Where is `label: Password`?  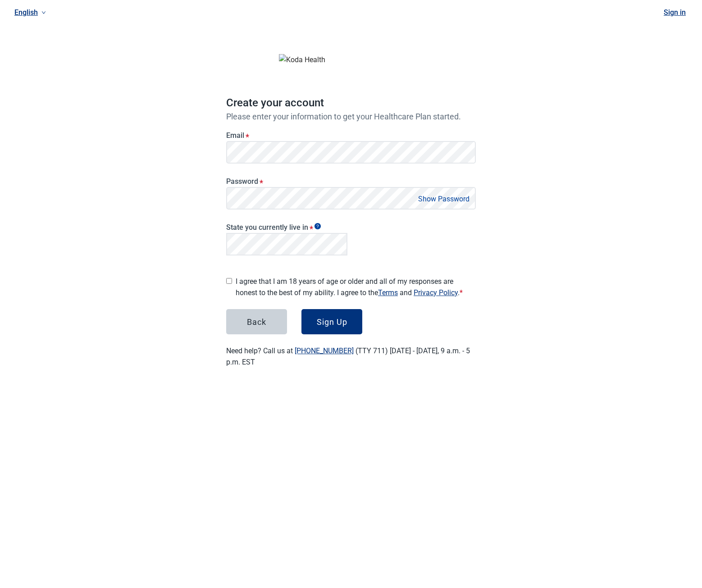 label: Password is located at coordinates (351, 181).